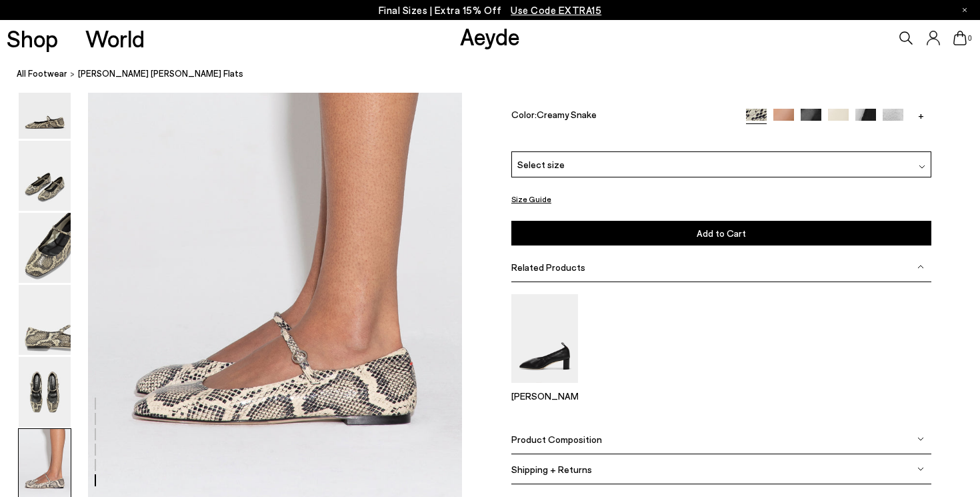  Describe the element at coordinates (970, 38) in the screenshot. I see `span: 0` at that location.